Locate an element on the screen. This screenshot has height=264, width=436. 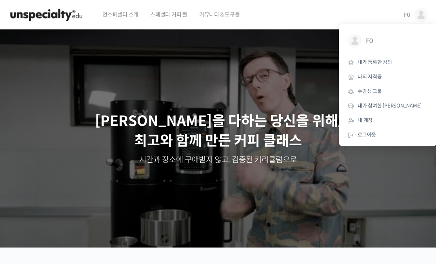
span: 나의 자격증 is located at coordinates (370, 76).